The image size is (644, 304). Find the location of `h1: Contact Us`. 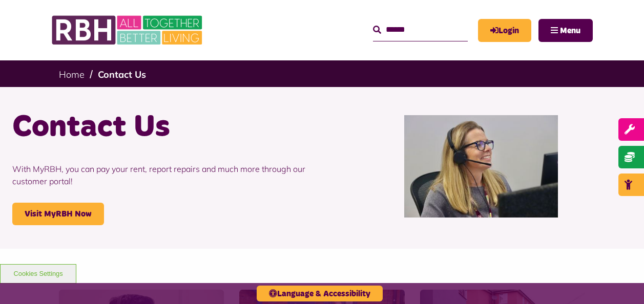

h1: Contact Us is located at coordinates (163, 127).